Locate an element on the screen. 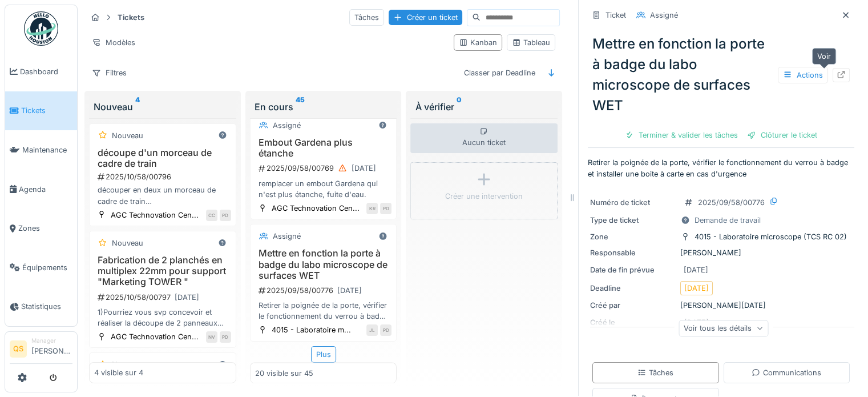 This screenshot has width=868, height=397. div: Créer une intervention is located at coordinates (484, 196).